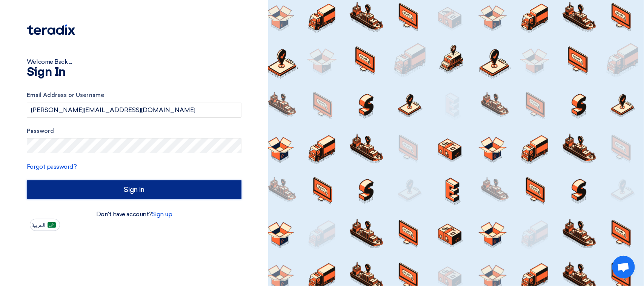  Describe the element at coordinates (134, 95) in the screenshot. I see `label: Email Address or Username` at that location.